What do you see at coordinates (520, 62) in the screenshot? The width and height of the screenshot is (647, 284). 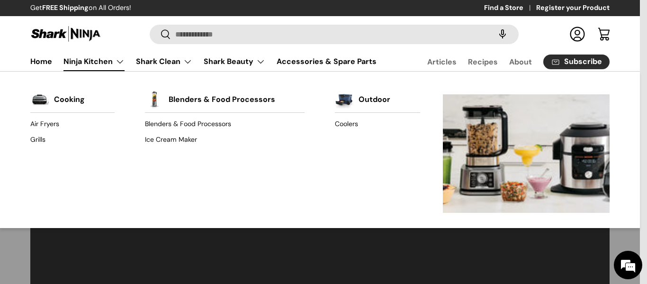 I see `a: About` at bounding box center [520, 62].